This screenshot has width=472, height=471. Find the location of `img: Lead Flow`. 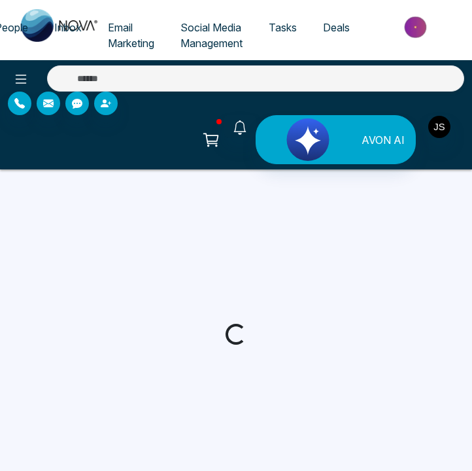

img: Lead Flow is located at coordinates (308, 139).